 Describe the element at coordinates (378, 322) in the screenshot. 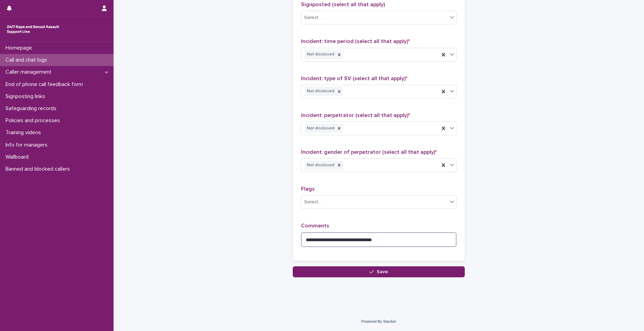

I see `a: Powered By Stacker` at that location.